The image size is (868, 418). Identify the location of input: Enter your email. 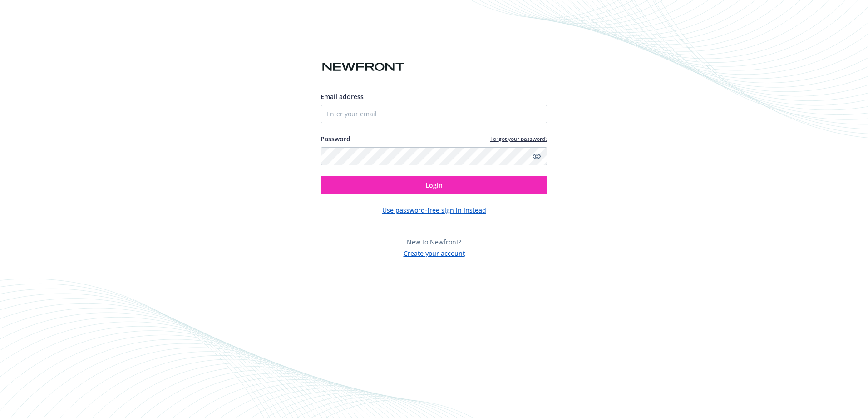
(434, 114).